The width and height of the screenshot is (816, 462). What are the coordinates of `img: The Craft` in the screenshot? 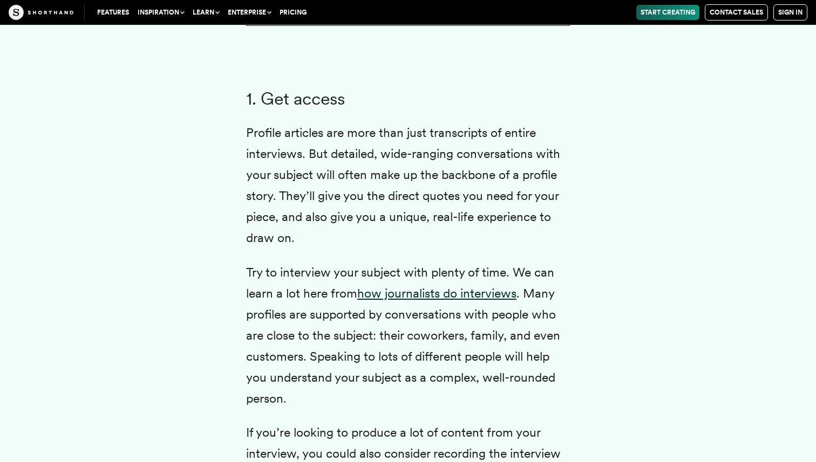 It's located at (41, 12).